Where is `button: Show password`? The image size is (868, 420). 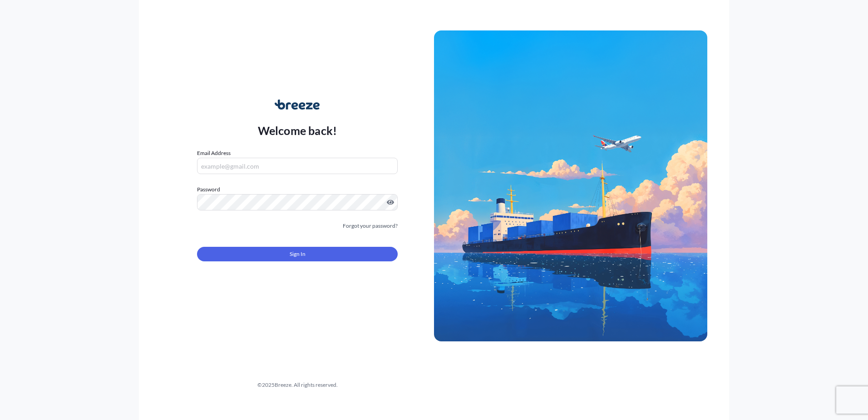
button: Show password is located at coordinates (390, 202).